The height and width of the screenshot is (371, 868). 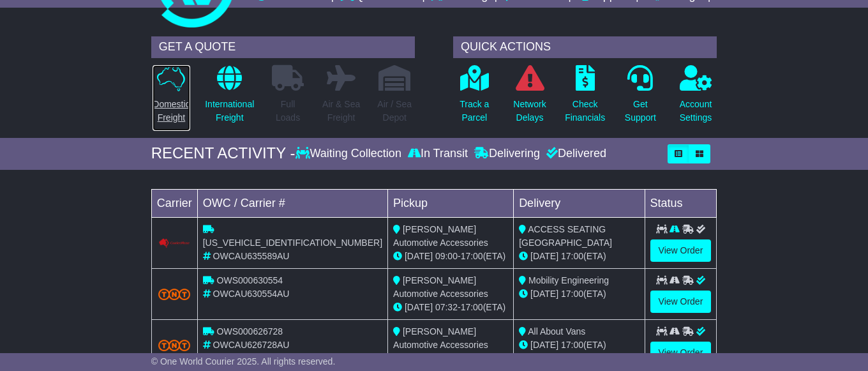 What do you see at coordinates (447, 307) in the screenshot?
I see `span: 07:32` at bounding box center [447, 307].